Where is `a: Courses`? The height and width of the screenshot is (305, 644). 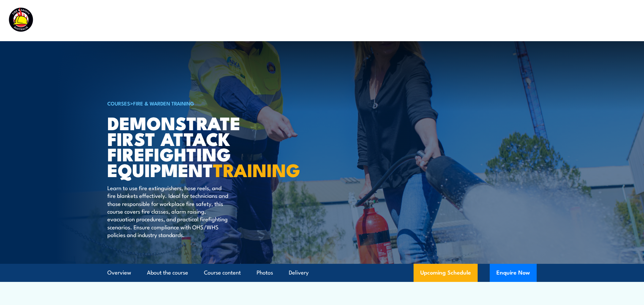 a: Courses is located at coordinates (290, 21).